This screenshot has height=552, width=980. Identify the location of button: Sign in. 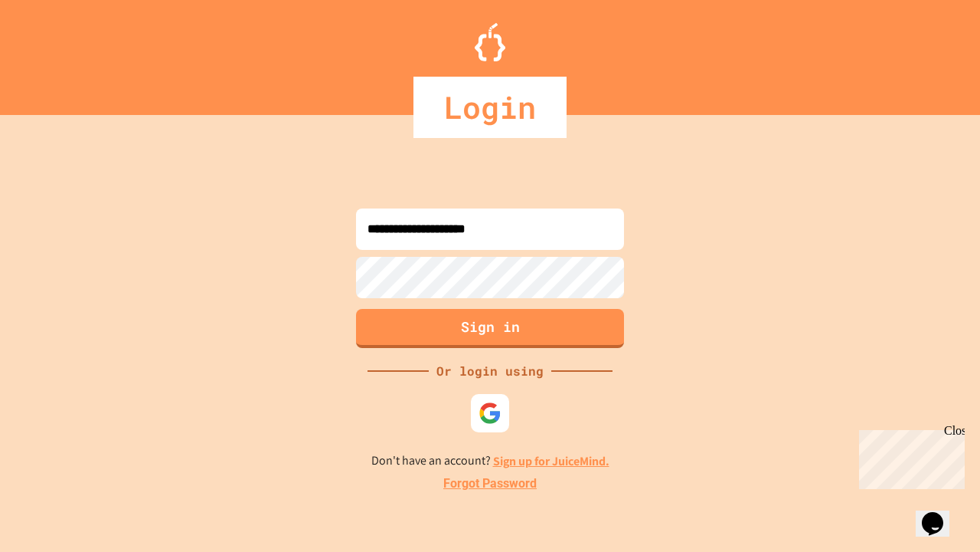
(490, 328).